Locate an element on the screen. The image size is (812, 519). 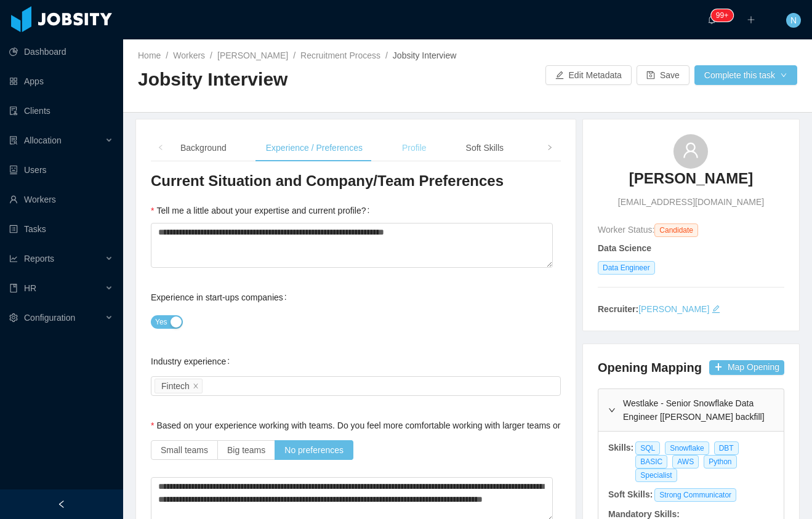
span: Yes is located at coordinates (161, 322).